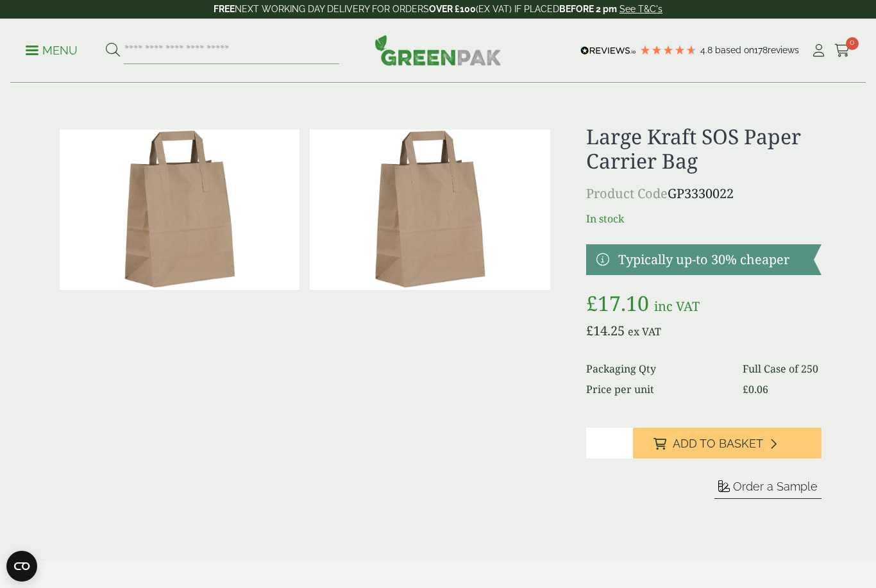  What do you see at coordinates (438, 50) in the screenshot?
I see `img: GreenPak Supplies` at bounding box center [438, 50].